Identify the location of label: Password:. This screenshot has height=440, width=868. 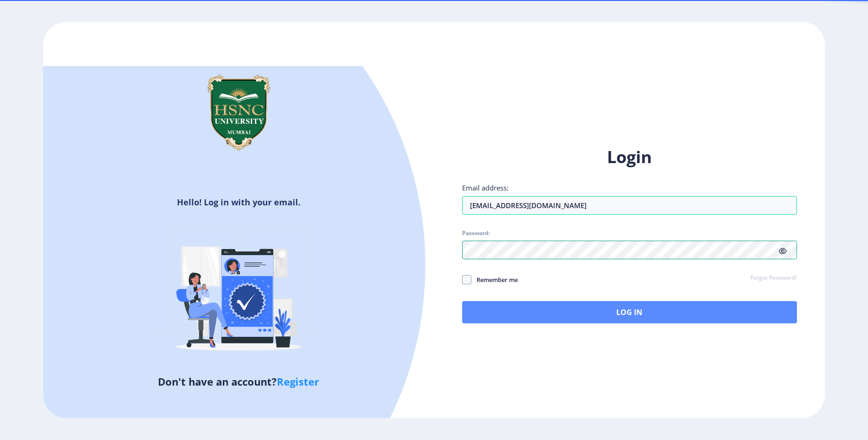
(476, 233).